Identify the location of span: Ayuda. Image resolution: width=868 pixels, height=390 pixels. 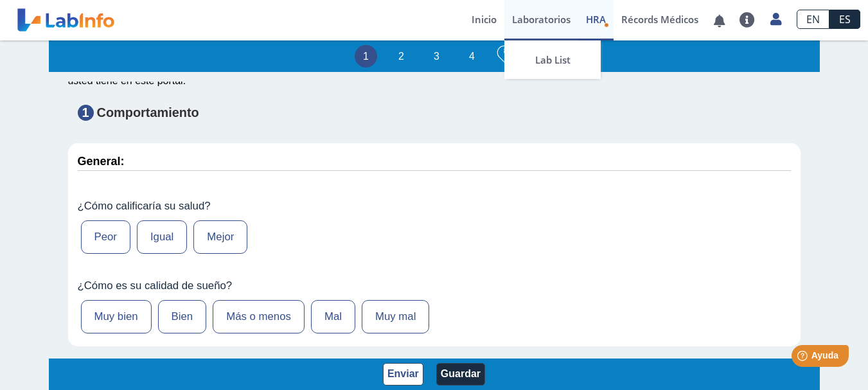
(71, 15).